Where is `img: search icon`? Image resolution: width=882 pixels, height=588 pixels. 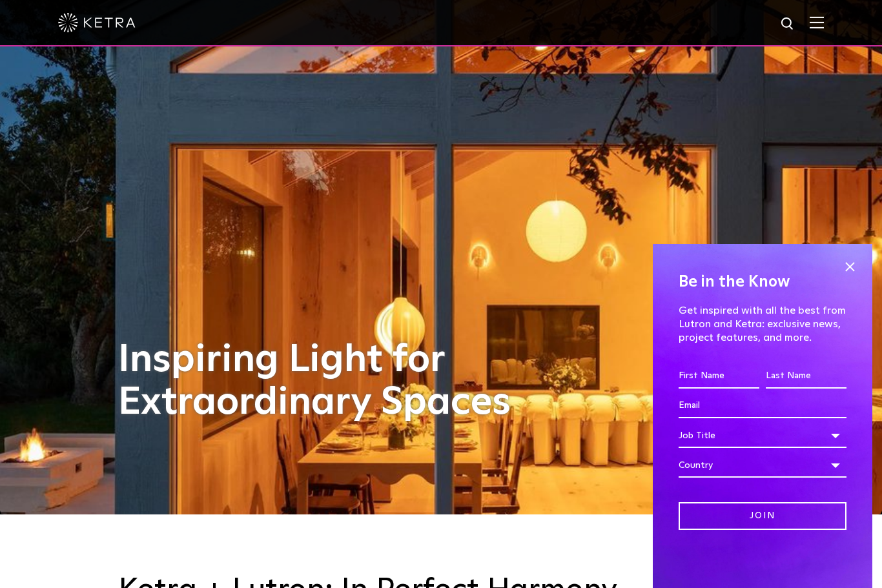 img: search icon is located at coordinates (788, 24).